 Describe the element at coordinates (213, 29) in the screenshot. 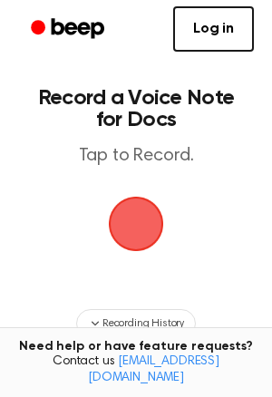

I see `a: Log in` at that location.